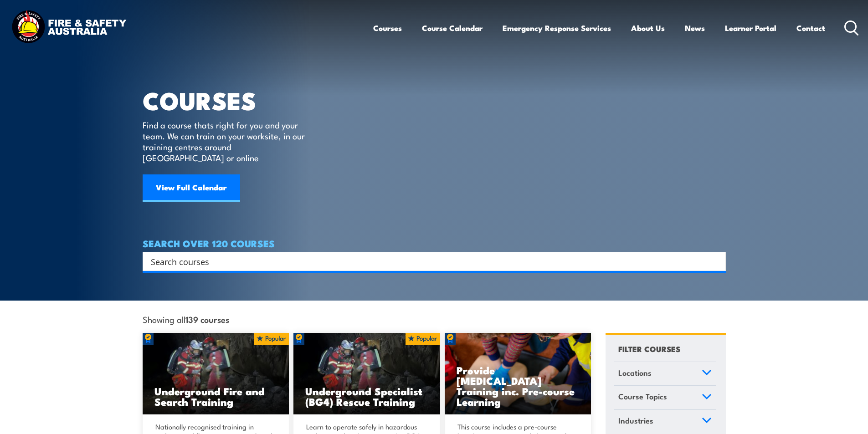  What do you see at coordinates (428, 261) in the screenshot?
I see `input: Search input` at bounding box center [428, 261].